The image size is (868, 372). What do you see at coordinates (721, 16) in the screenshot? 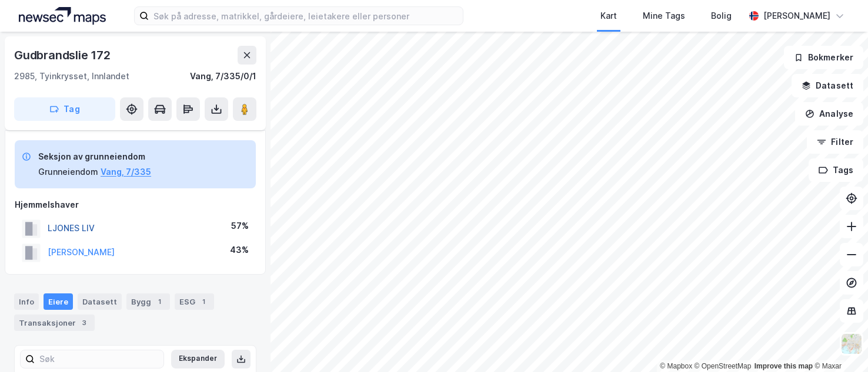
I see `div: Bolig` at bounding box center [721, 16].